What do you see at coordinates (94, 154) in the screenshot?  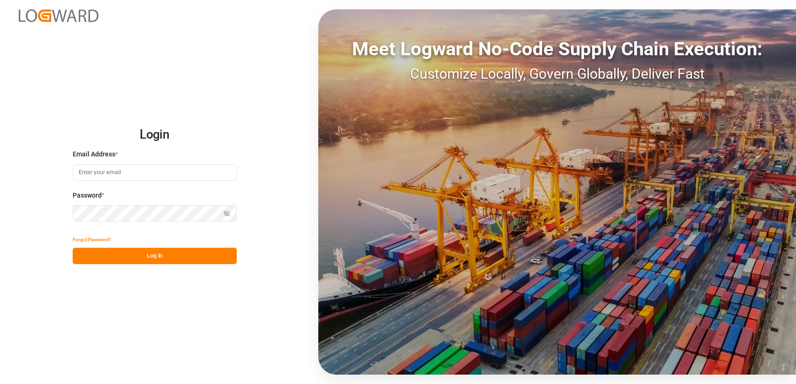 I see `span: Email Address` at bounding box center [94, 154].